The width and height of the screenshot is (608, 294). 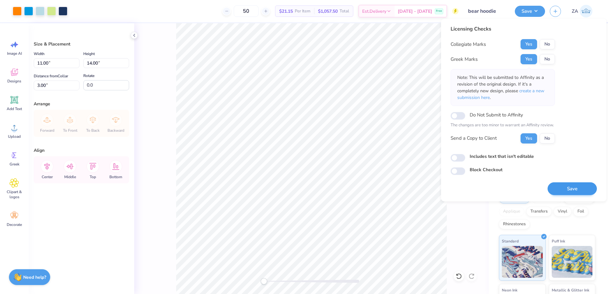 What do you see at coordinates (503, 125) in the screenshot?
I see `p: The changes are too minor to warrant an Affinity review.` at bounding box center [503, 125].